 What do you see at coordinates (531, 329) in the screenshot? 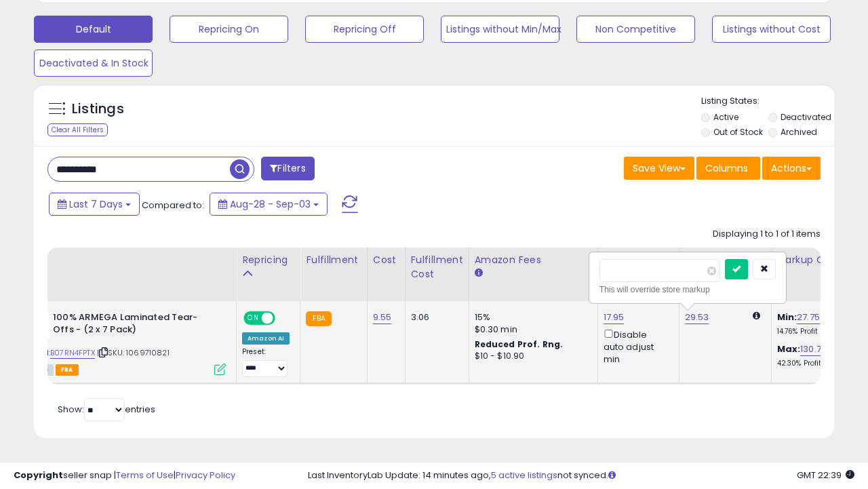
I see `div: $0.30 min` at bounding box center [531, 329].